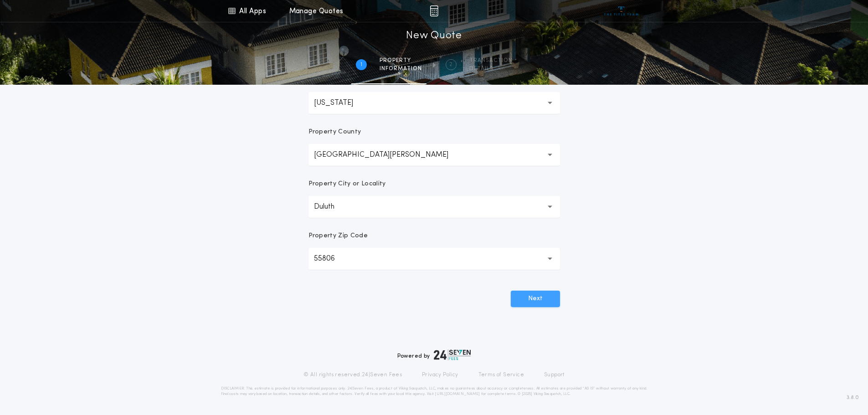 Image resolution: width=868 pixels, height=415 pixels. What do you see at coordinates (434, 355) in the screenshot?
I see `div: Powered by` at bounding box center [434, 355].